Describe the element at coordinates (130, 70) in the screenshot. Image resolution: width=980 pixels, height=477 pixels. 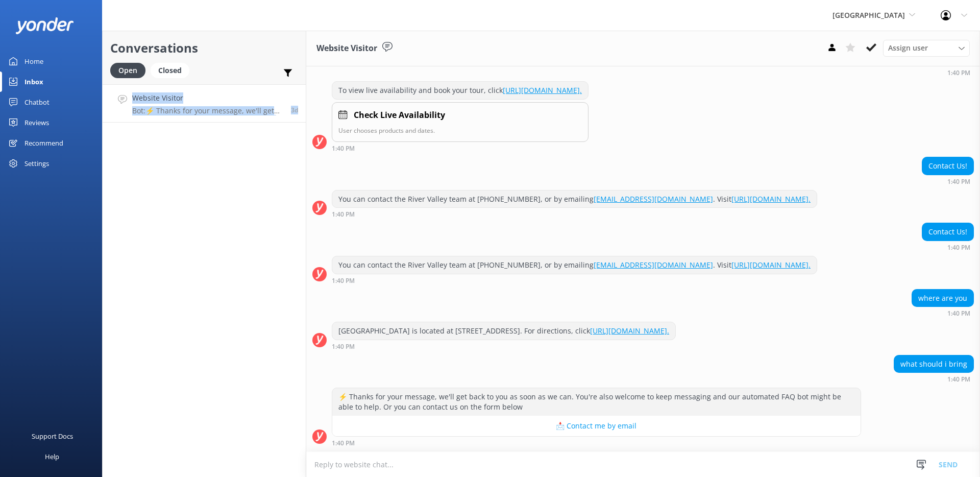
I see `a: Open` at that location.